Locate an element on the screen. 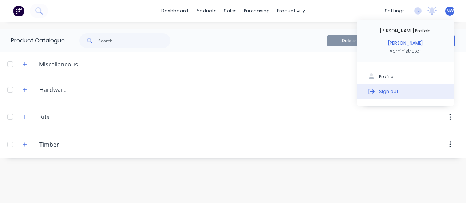 The height and width of the screenshot is (203, 466). div: Miscellaneous is located at coordinates (58, 64).